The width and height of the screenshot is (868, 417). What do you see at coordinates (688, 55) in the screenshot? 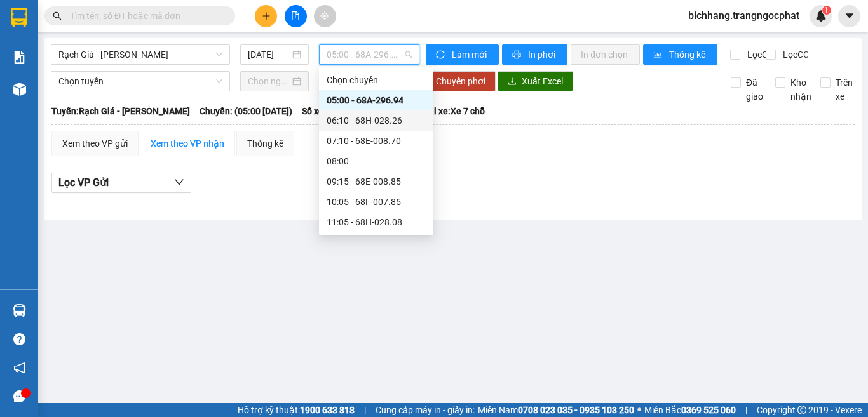
I see `span: Thống kê` at bounding box center [688, 55].